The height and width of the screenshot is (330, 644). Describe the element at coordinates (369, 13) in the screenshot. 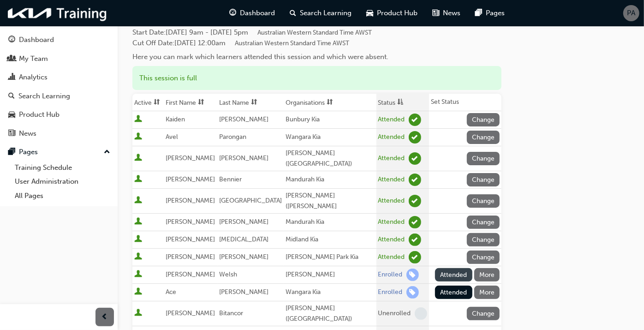

I see `span: car-icon` at that location.